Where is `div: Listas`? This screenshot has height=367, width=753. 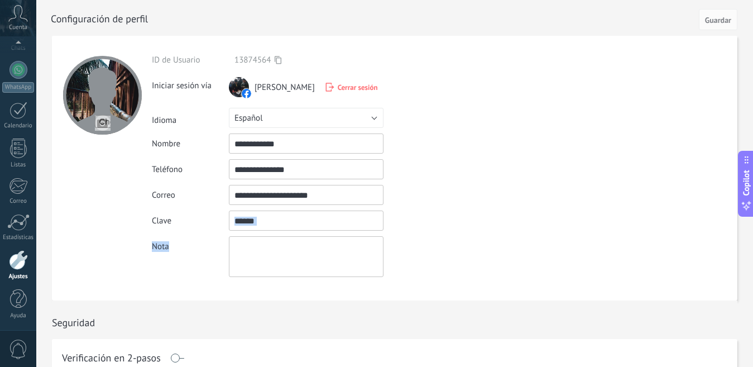
div: Listas is located at coordinates (18, 165).